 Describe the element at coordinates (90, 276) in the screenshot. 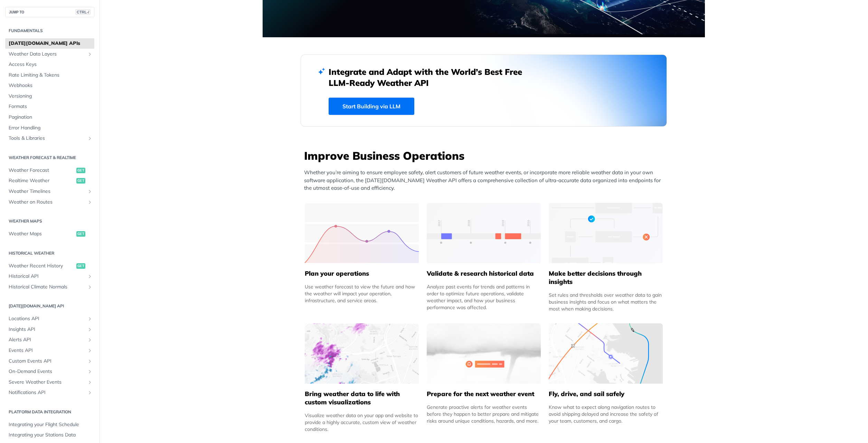

I see `button: Show subpages for Historical API` at that location.